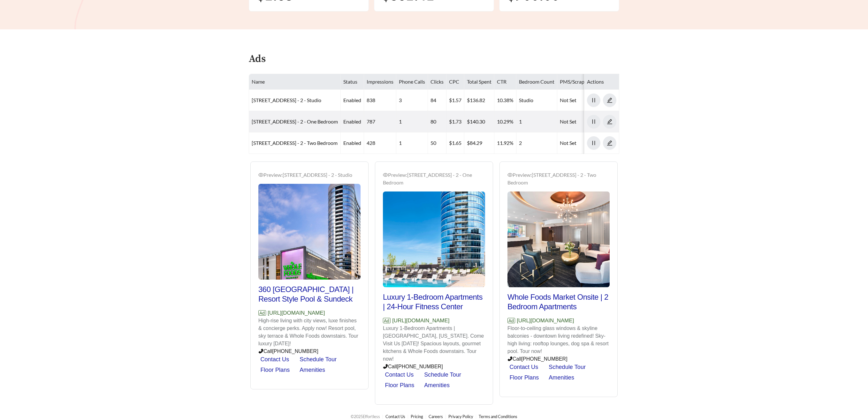 The height and width of the screenshot is (420, 868). Describe the element at coordinates (437, 122) in the screenshot. I see `td: 80` at that location.